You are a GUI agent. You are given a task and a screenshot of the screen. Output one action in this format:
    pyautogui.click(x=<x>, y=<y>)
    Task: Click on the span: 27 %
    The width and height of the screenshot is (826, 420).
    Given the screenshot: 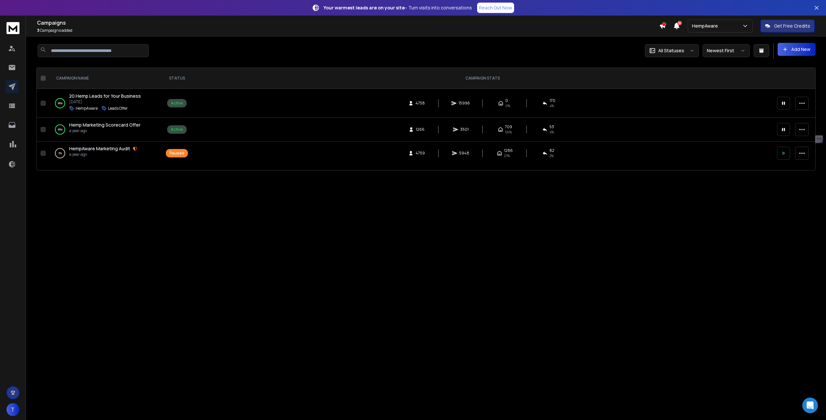 What is the action you would take?
    pyautogui.click(x=507, y=156)
    